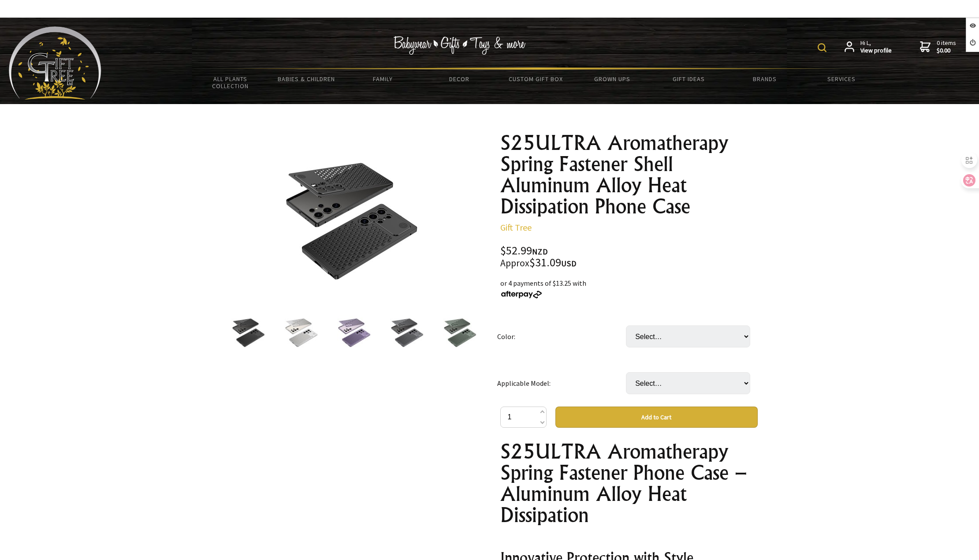 Image resolution: width=979 pixels, height=560 pixels. Describe the element at coordinates (515, 227) in the screenshot. I see `a: Gift Tree` at that location.